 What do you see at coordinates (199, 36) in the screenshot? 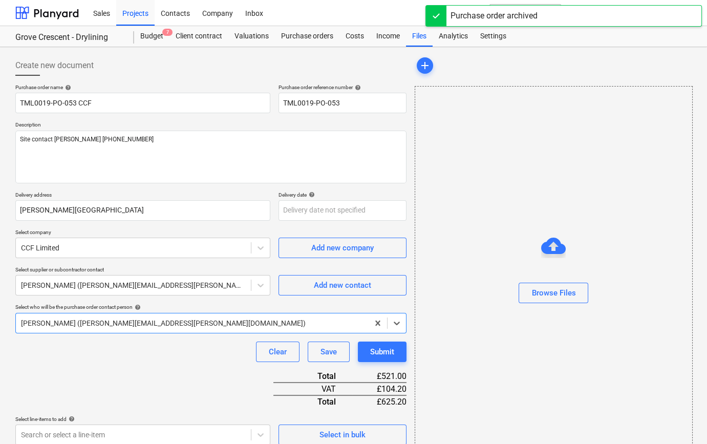
I see `div: Client contract` at bounding box center [199, 36].